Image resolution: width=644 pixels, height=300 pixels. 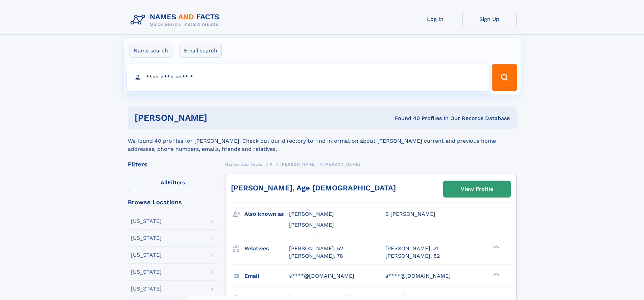 I want to click on div: Browse Locations, so click(x=173, y=202).